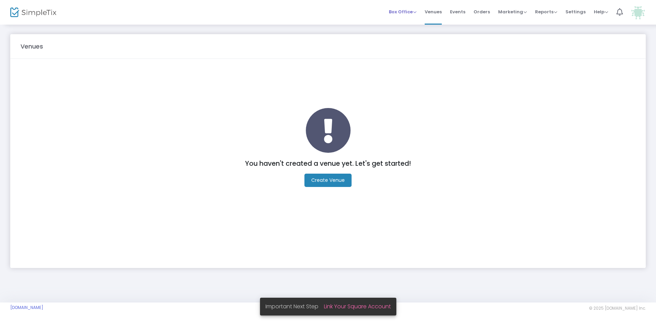 The height and width of the screenshot is (323, 656). I want to click on a: Link Your Square Account, so click(358, 306).